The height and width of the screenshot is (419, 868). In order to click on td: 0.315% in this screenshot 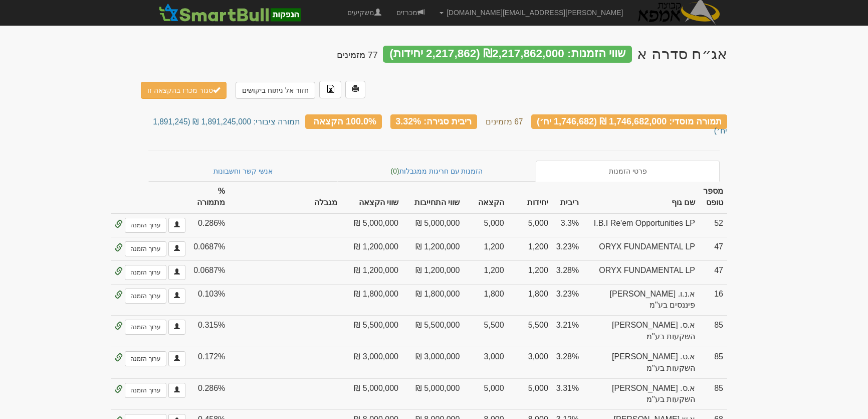, I will do `click(209, 331)`.